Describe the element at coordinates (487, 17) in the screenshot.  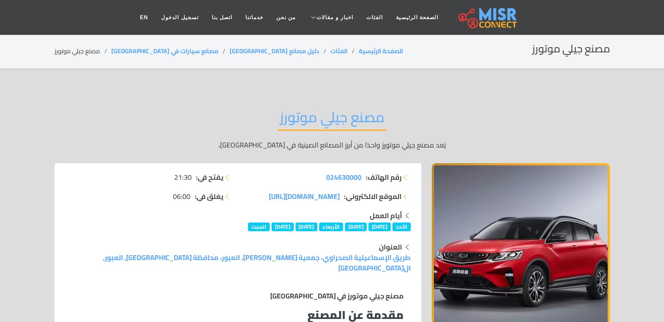
I see `img: main.misr_connect` at that location.